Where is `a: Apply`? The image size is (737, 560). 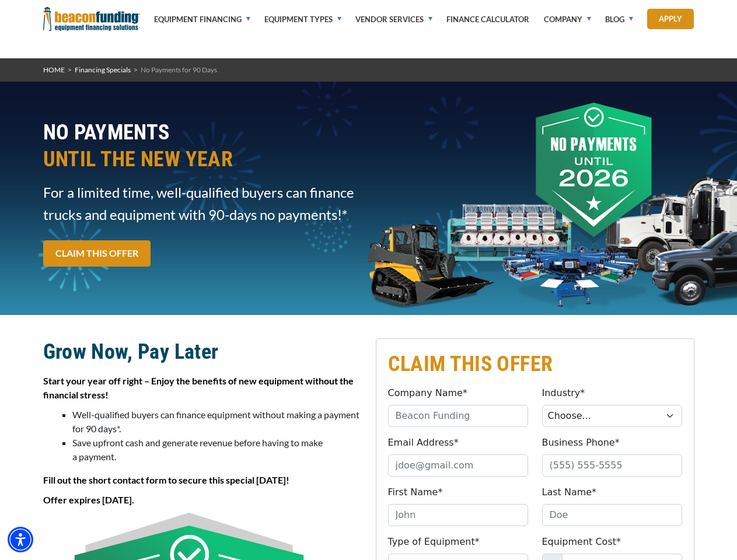 a: Apply is located at coordinates (670, 19).